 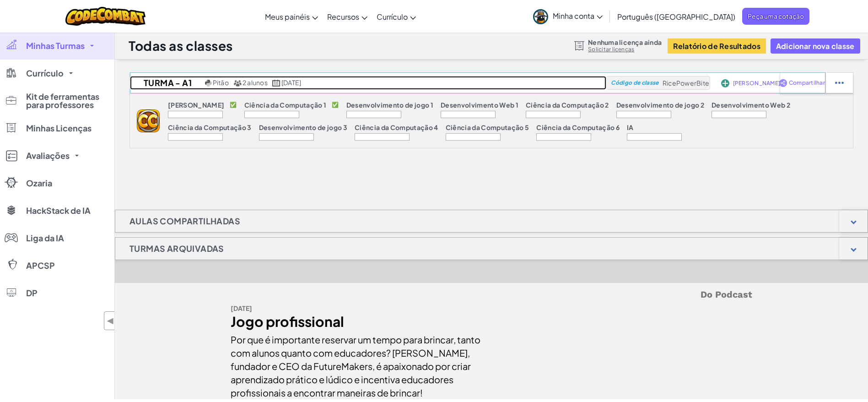 What do you see at coordinates (31, 292) in the screenshot?
I see `font: DP` at bounding box center [31, 292].